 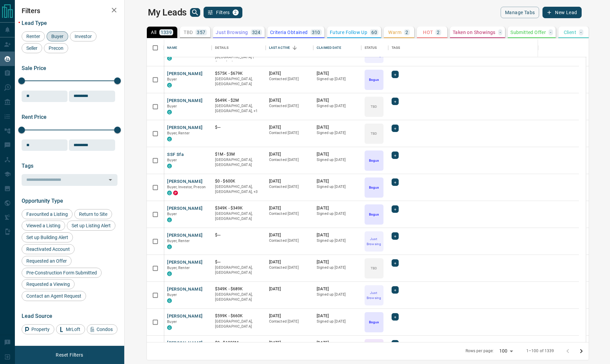 What do you see at coordinates (43, 226) in the screenshot?
I see `span: Viewed a Listing` at bounding box center [43, 226].